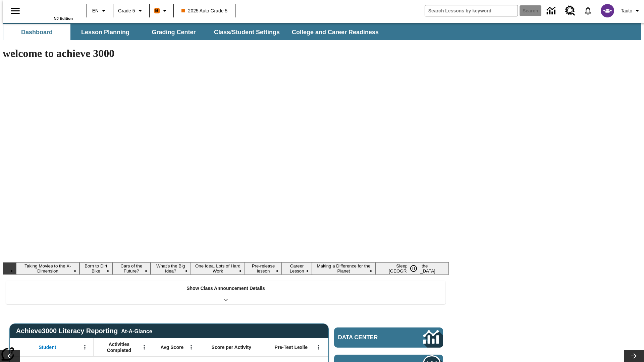  Describe the element at coordinates (171, 269) in the screenshot. I see `button: Slide 4 What's the Big Idea?` at that location.